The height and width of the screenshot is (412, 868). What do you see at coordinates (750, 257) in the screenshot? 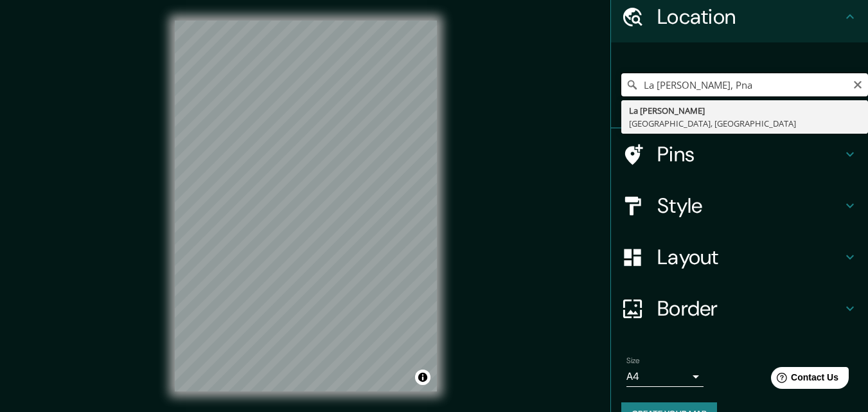
I see `h4: Layout` at bounding box center [750, 257].